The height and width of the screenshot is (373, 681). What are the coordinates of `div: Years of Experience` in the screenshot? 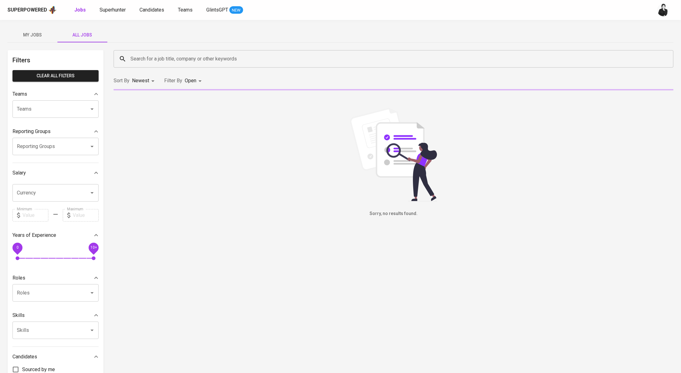 It's located at (56, 236).